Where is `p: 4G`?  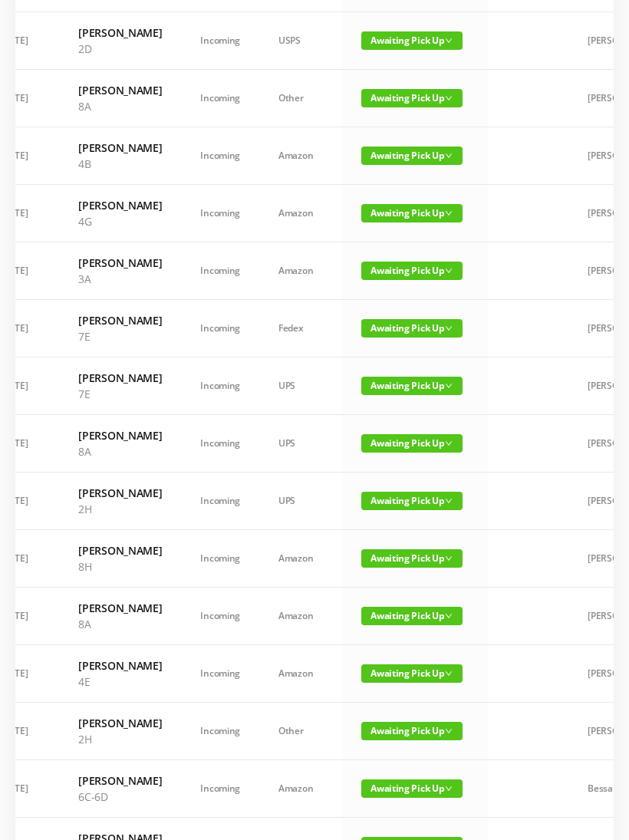 p: 4G is located at coordinates (120, 221).